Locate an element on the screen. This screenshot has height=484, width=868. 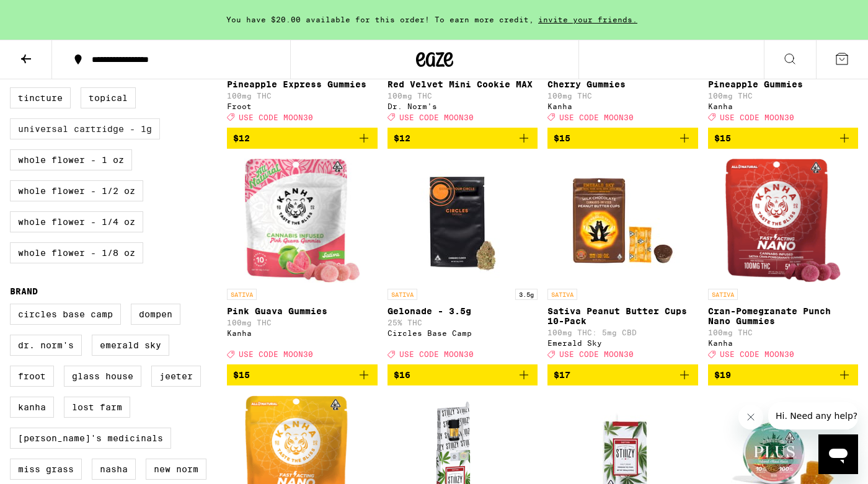
span: $19 is located at coordinates (722, 375).